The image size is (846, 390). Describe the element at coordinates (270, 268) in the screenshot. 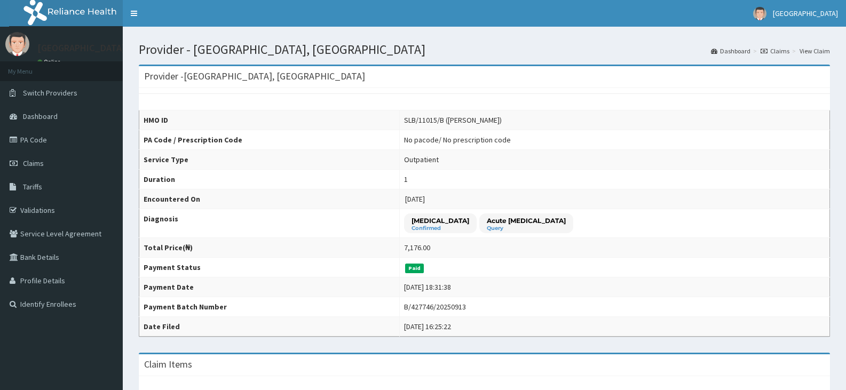

I see `th: Payment Status` at that location.